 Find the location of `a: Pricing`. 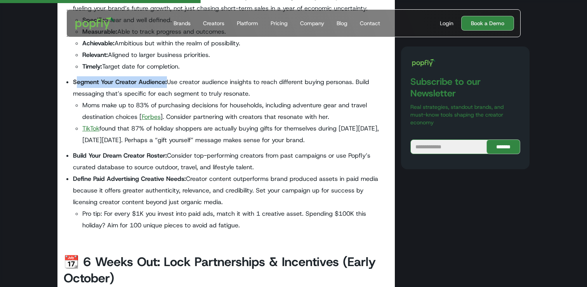

a: Pricing is located at coordinates (279, 23).